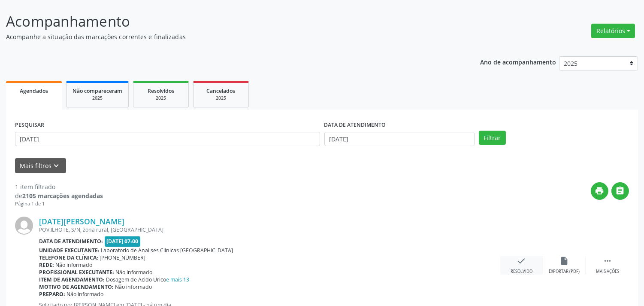 The height and width of the screenshot is (306, 644). What do you see at coordinates (599, 191) in the screenshot?
I see `button: print` at bounding box center [599, 191].